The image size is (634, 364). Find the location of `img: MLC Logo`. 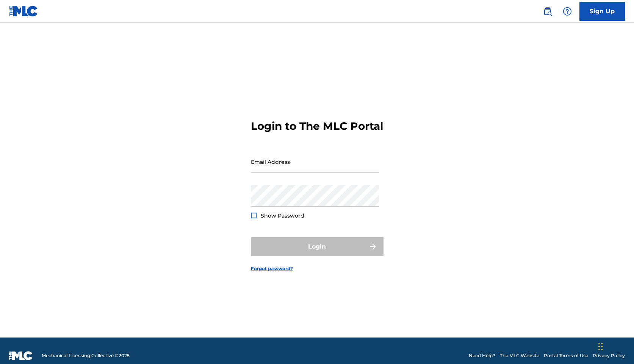

img: MLC Logo is located at coordinates (24, 11).